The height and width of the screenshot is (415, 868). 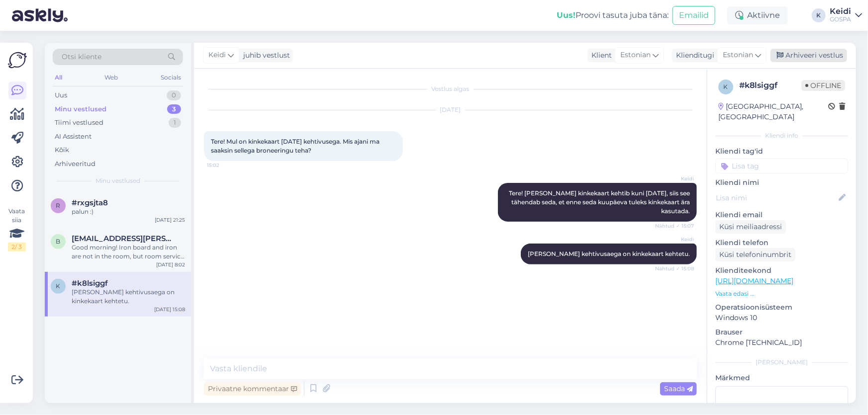 I want to click on div: Keidi, so click(x=840, y=12).